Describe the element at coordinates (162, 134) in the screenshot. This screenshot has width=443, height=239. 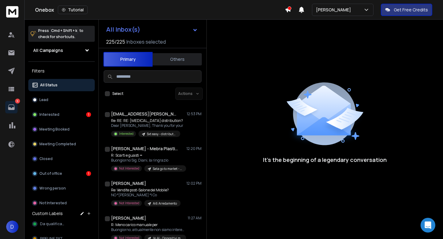
I see `p: Sxt easy - distributori` at that location.